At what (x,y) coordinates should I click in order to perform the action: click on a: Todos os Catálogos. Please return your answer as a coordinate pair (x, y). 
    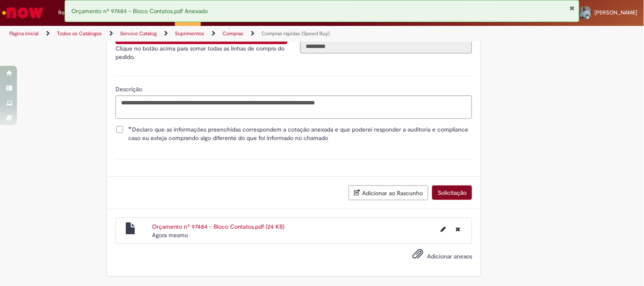
    Looking at the image, I should click on (79, 33).